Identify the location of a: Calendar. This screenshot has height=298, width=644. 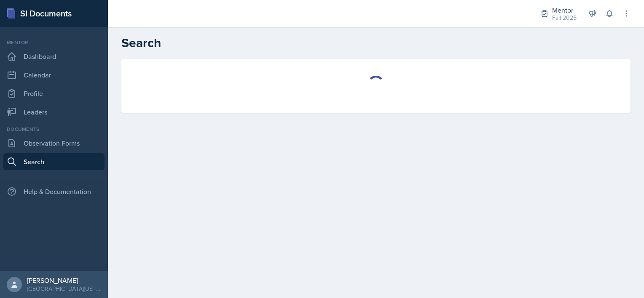
(54, 75).